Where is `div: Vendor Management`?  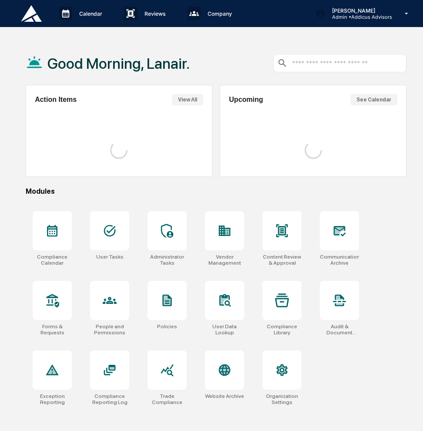
div: Vendor Management is located at coordinates (224, 260).